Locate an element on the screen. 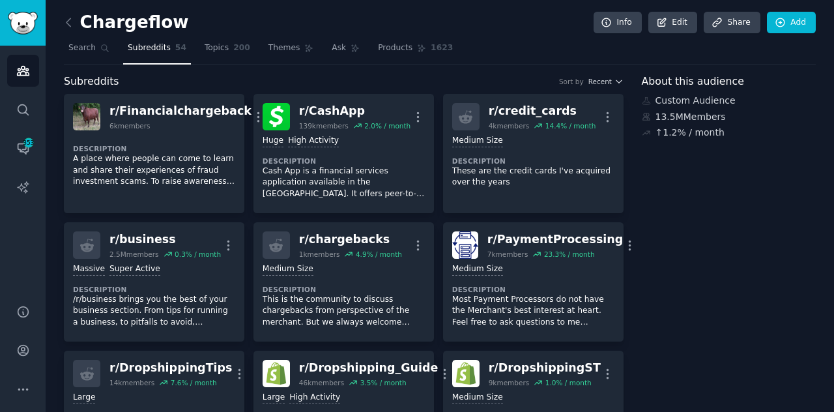  div: 7.6 % / month is located at coordinates (194, 382).